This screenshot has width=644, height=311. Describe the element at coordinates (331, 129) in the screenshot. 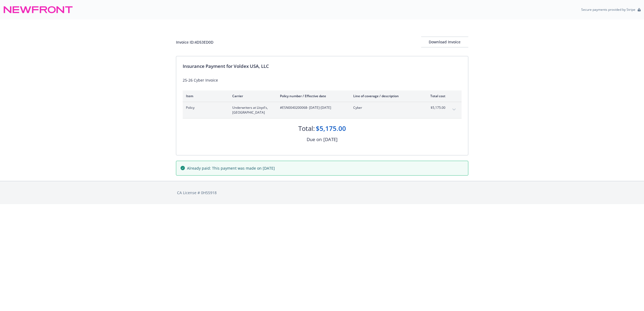

I see `div: $5,175.00` at that location.